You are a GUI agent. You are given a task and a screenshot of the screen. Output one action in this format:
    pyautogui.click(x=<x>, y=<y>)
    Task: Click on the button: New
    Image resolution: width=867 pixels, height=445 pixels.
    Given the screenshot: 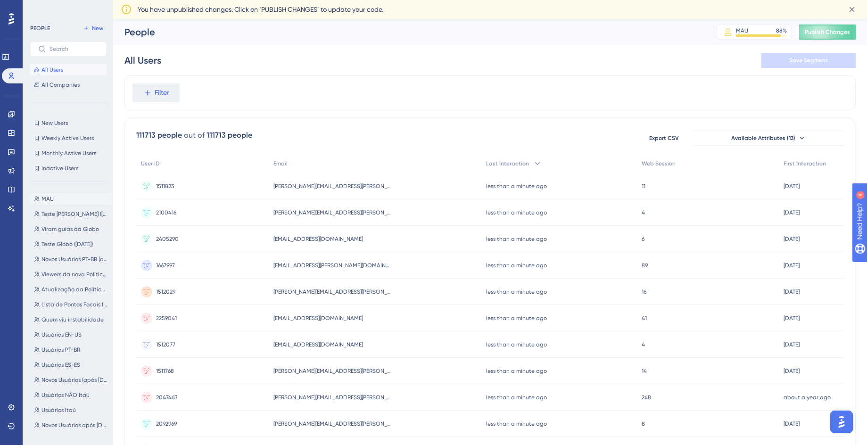 What is the action you would take?
    pyautogui.click(x=93, y=28)
    